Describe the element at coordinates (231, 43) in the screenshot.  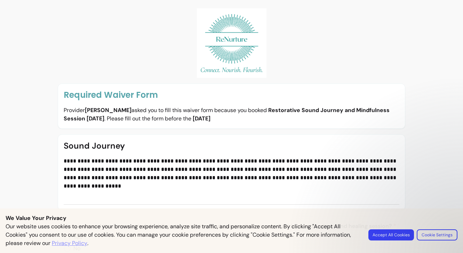
I see `img: Logo provider` at that location.